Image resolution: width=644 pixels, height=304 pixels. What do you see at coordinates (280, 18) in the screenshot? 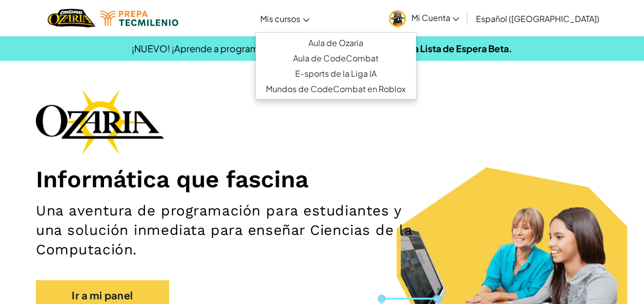
I see `span: Mis cursos` at bounding box center [280, 18].